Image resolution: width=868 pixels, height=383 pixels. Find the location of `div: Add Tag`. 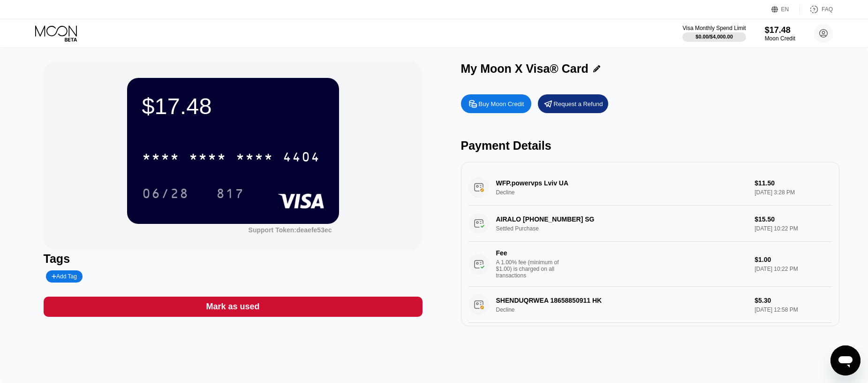

div: Add Tag is located at coordinates (64, 276).